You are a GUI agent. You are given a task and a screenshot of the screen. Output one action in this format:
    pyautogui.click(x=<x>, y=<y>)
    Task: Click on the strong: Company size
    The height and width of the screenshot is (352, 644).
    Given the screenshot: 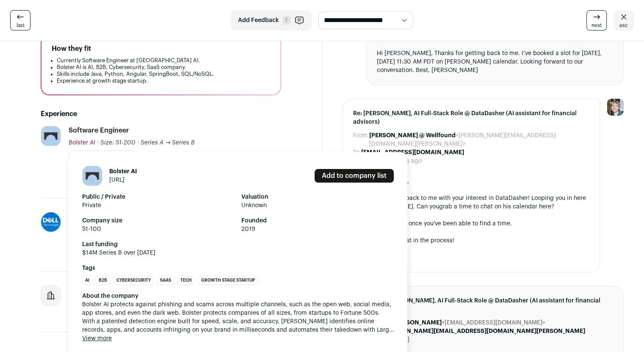 What is the action you would take?
    pyautogui.click(x=158, y=221)
    